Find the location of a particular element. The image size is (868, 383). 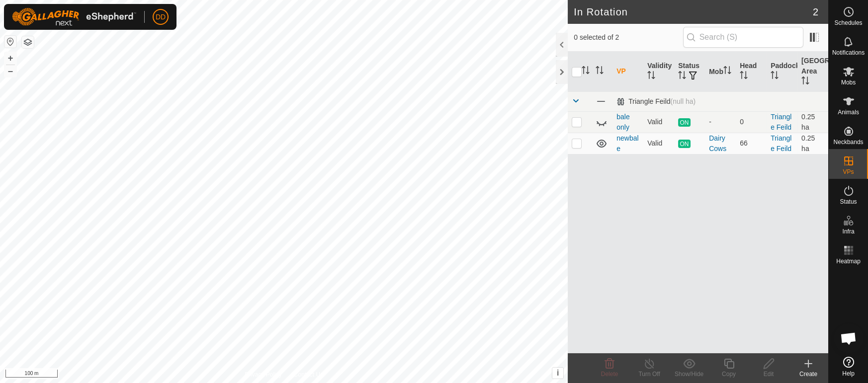

span: Infra is located at coordinates (848, 231).